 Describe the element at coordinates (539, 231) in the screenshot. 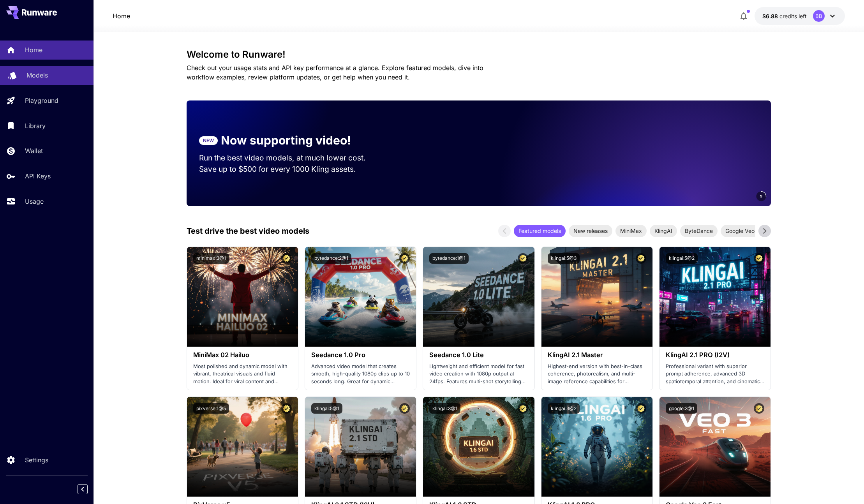

I see `span: Featured models` at that location.